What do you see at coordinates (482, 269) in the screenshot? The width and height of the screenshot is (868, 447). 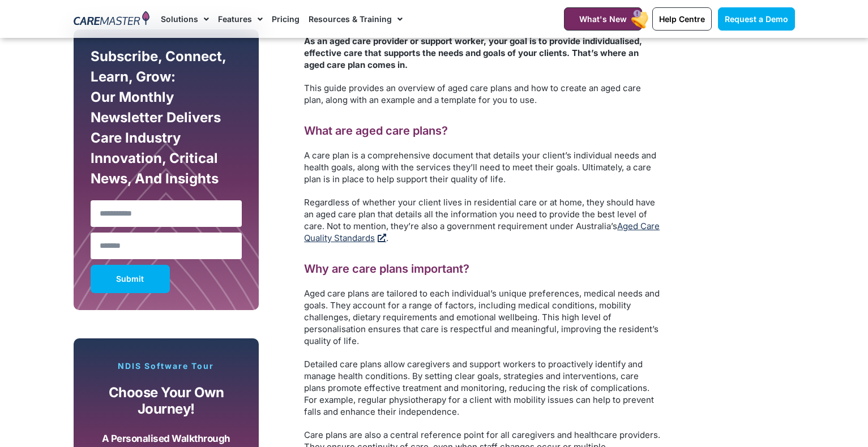 I see `h2: Why are care plans important?` at bounding box center [482, 269].